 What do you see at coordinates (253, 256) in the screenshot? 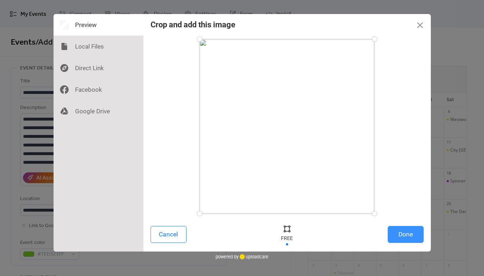
I see `a: uploadcare` at bounding box center [253, 256].